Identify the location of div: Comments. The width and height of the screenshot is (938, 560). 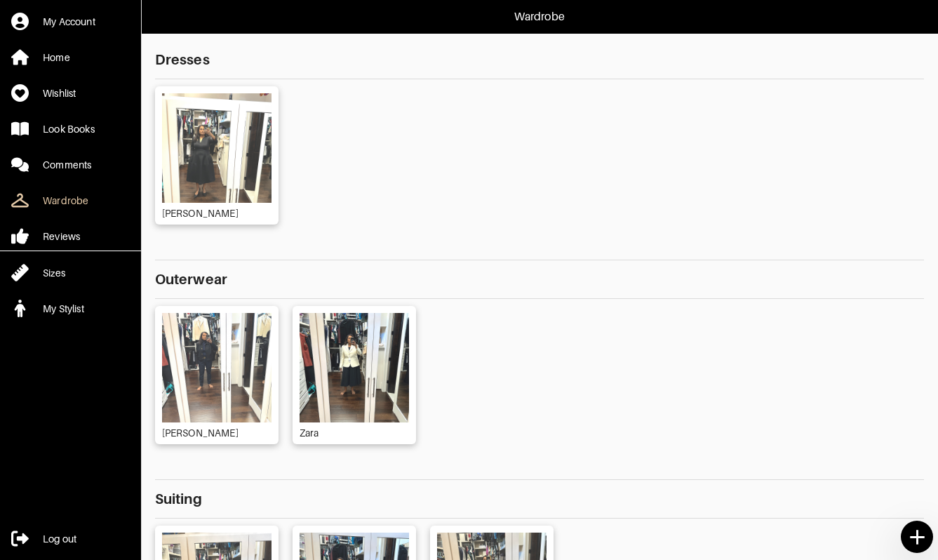
(67, 165).